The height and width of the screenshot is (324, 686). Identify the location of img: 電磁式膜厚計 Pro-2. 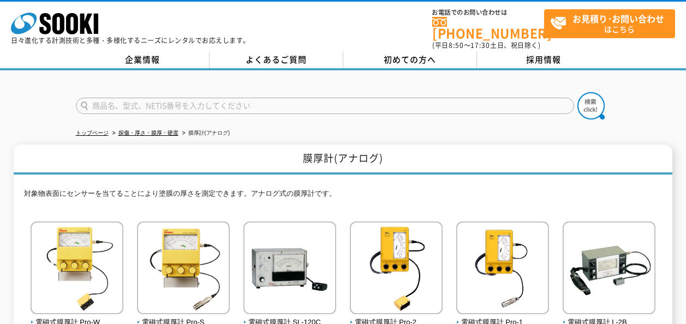
(396, 269).